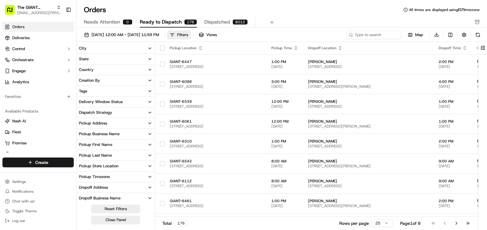 The image size is (487, 230). Describe the element at coordinates (38, 97) in the screenshot. I see `div: Favorites` at that location.